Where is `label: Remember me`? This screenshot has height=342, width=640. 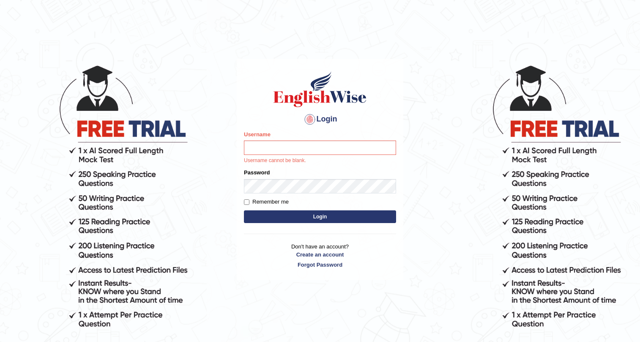 label: Remember me is located at coordinates (266, 202).